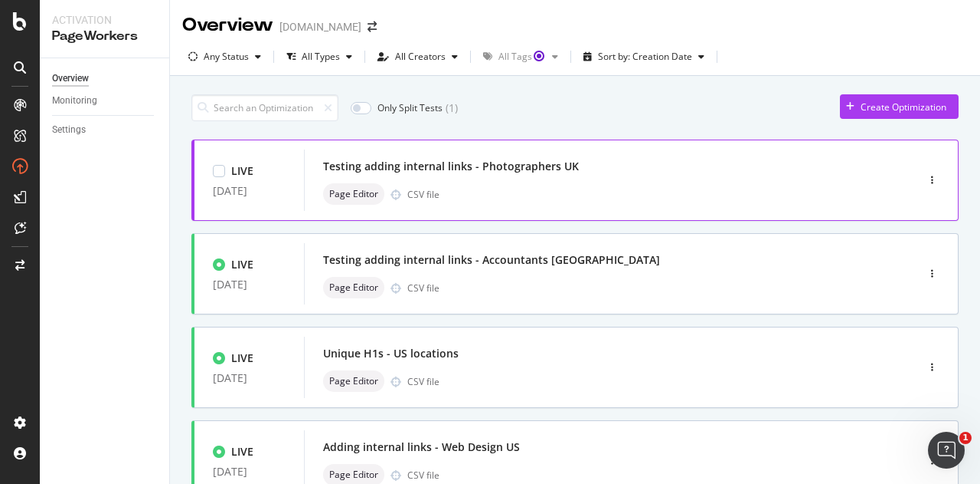 This screenshot has width=980, height=484. Describe the element at coordinates (904, 107) in the screenshot. I see `div: Create Optimization` at that location.